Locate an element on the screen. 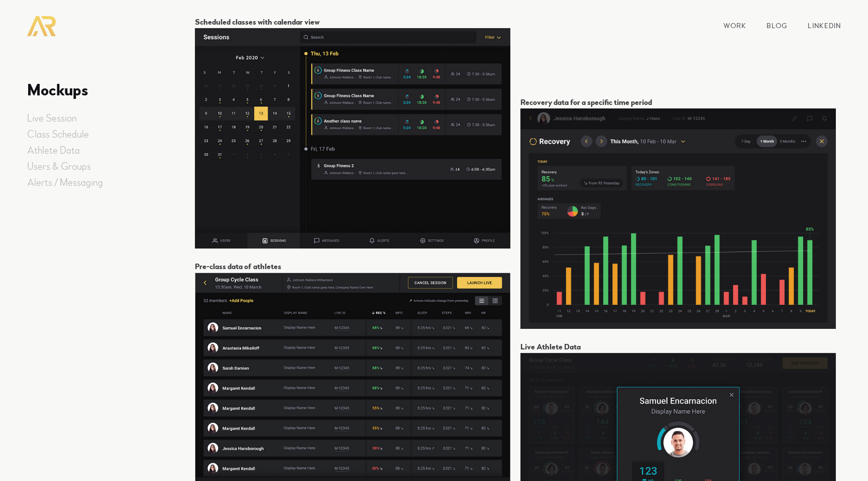 The image size is (868, 481). a: home is located at coordinates (41, 26).